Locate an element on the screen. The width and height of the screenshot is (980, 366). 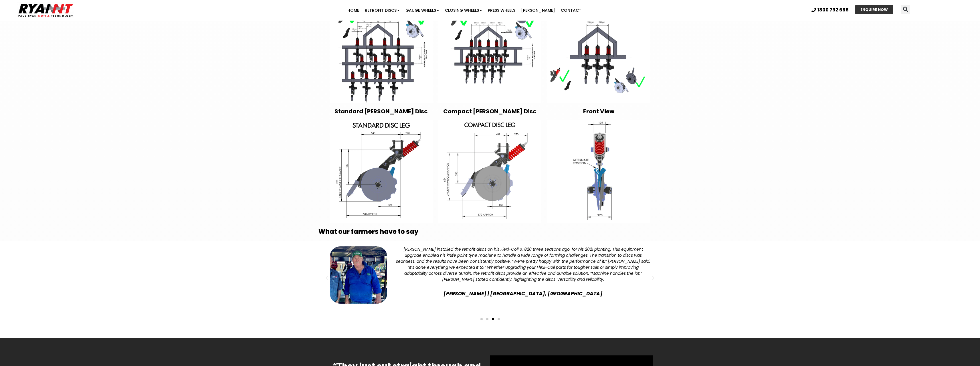
div: Search is located at coordinates (906, 9).